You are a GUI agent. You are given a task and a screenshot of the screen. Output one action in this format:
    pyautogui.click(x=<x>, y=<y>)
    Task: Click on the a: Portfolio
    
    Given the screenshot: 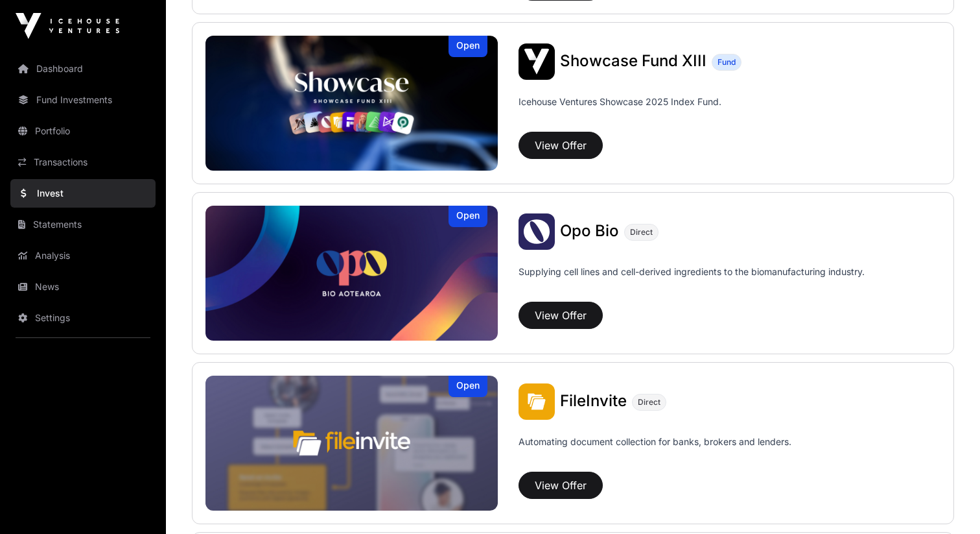 What is the action you would take?
    pyautogui.click(x=83, y=131)
    